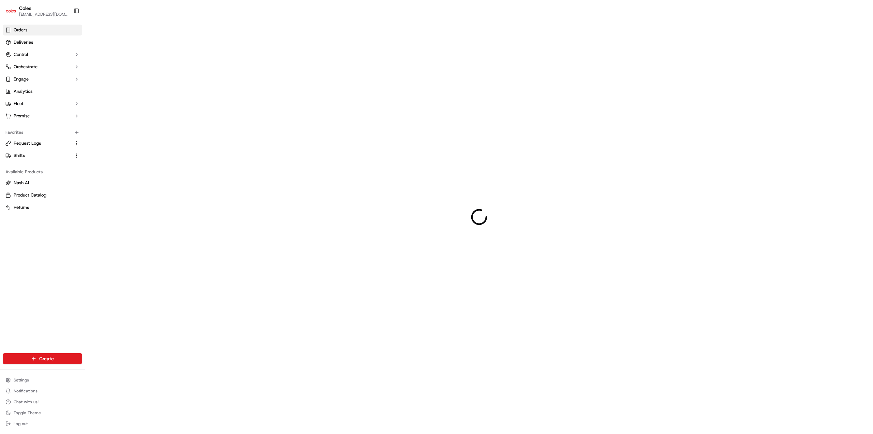 The height and width of the screenshot is (434, 873). Describe the element at coordinates (27, 413) in the screenshot. I see `span: Toggle Theme` at that location.